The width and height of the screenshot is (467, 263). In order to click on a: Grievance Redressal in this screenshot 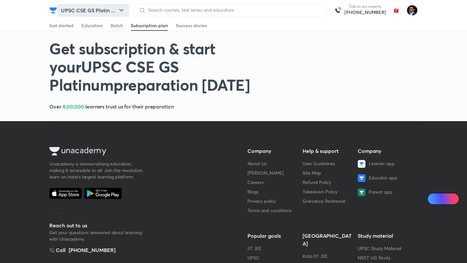, I will do `click(324, 201)`.